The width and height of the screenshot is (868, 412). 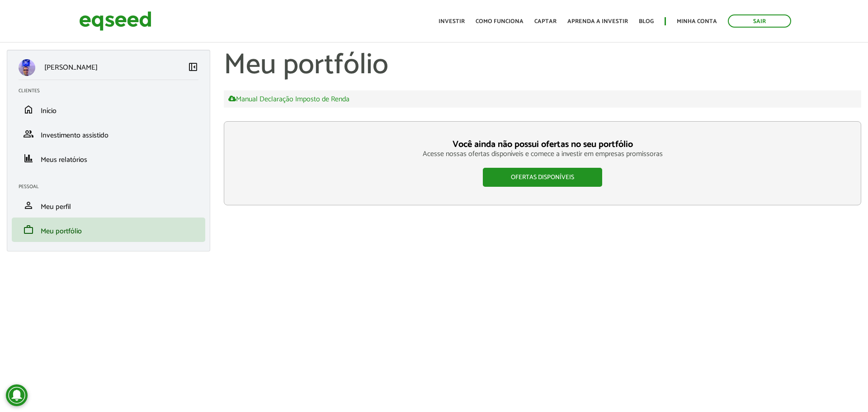 What do you see at coordinates (542, 153) in the screenshot?
I see `p: Acesse nossas ofertas disponíveis e comece a investir em empresas promissoras` at bounding box center [542, 153].